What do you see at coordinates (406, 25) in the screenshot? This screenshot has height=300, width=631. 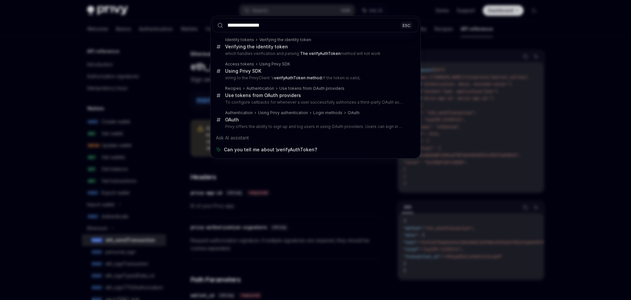 I see `div: ESC` at bounding box center [406, 25].